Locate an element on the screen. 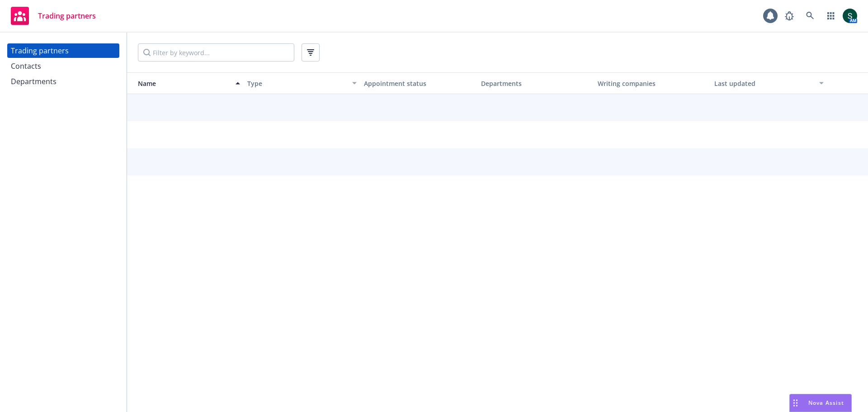 The image size is (868, 412). div: Type is located at coordinates (297, 84).